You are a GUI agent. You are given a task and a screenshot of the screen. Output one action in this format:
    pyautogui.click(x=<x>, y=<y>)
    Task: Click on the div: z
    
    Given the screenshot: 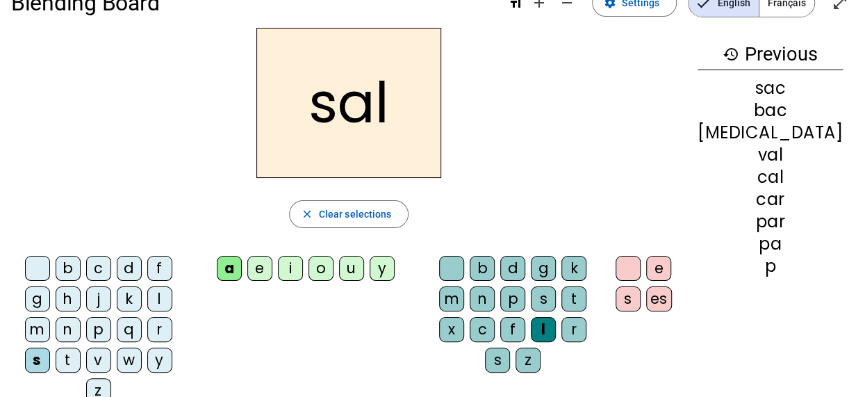 What is the action you would take?
    pyautogui.click(x=528, y=360)
    